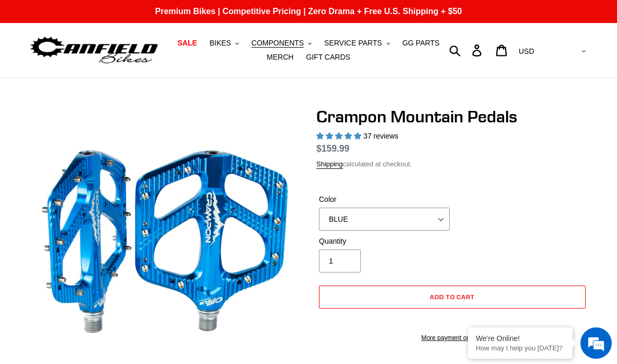 The height and width of the screenshot is (364, 617). Describe the element at coordinates (220, 43) in the screenshot. I see `span: BIKES` at that location.